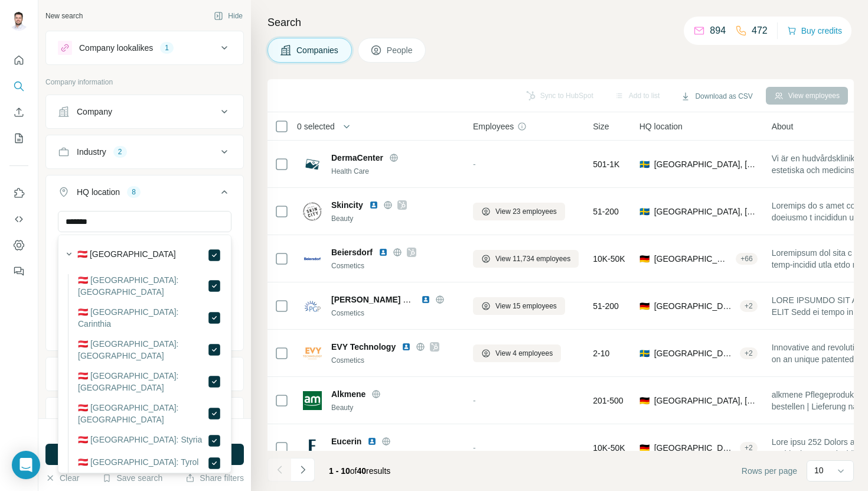  I want to click on button: Download as CSV, so click(717, 96).